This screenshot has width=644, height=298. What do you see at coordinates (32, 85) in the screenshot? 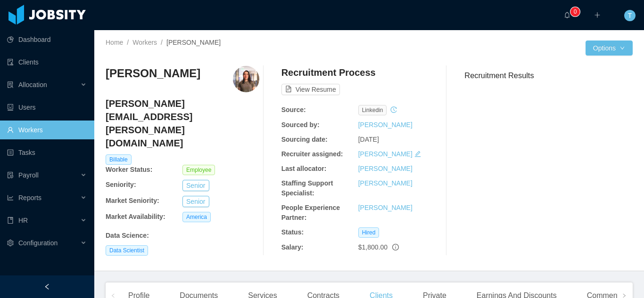
I see `span: Allocation` at bounding box center [32, 85].